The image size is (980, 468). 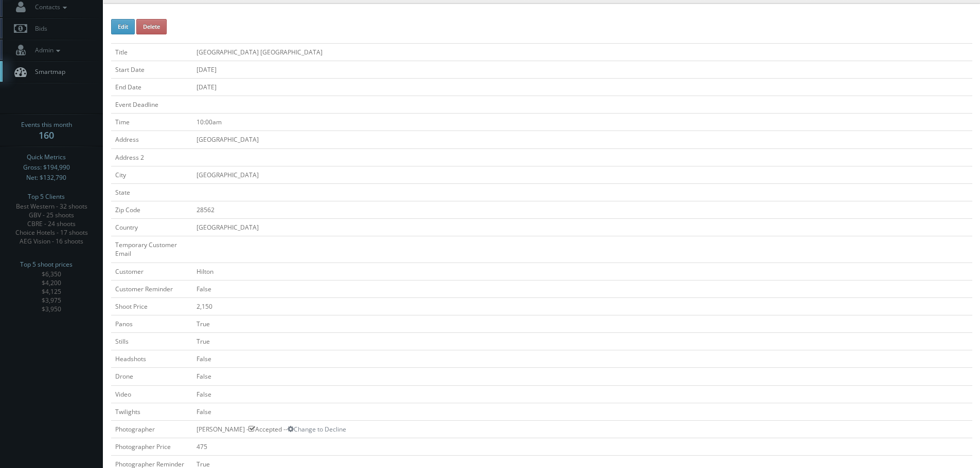 What do you see at coordinates (152, 228) in the screenshot?
I see `td: Country` at bounding box center [152, 228].